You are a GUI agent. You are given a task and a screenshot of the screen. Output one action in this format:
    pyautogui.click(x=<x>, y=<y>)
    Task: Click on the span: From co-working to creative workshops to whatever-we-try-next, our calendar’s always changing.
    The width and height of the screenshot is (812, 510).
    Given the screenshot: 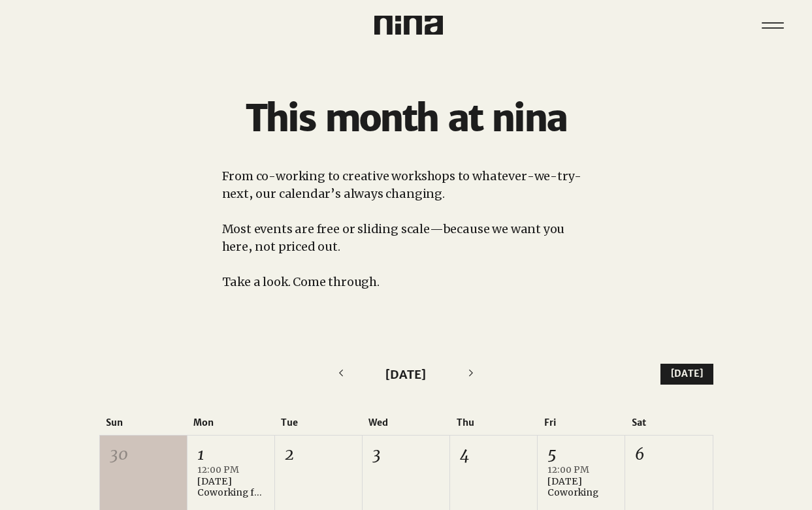 What is the action you would take?
    pyautogui.click(x=402, y=185)
    